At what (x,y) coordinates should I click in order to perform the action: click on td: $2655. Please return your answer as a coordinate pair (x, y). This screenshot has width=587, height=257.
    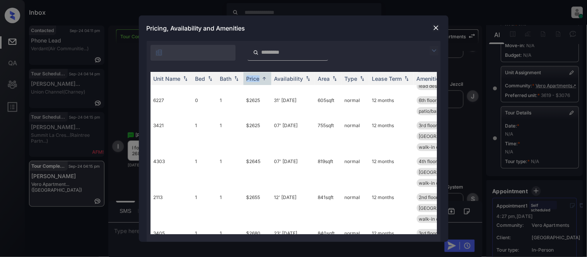
    Looking at the image, I should click on (257, 208).